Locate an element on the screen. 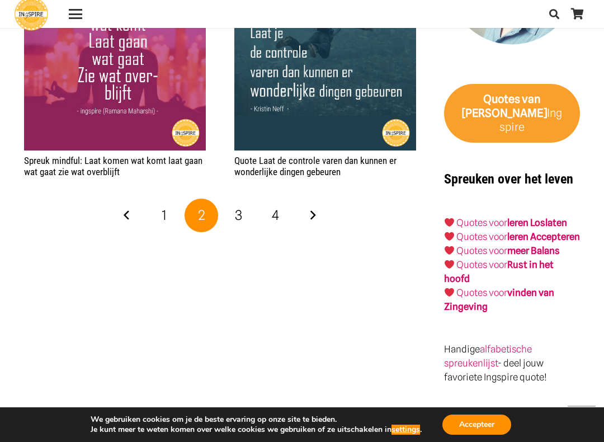 The image size is (604, 442). p: We gebruiken cookies om je de beste ervaring op onze site te bieden. is located at coordinates (256, 419).